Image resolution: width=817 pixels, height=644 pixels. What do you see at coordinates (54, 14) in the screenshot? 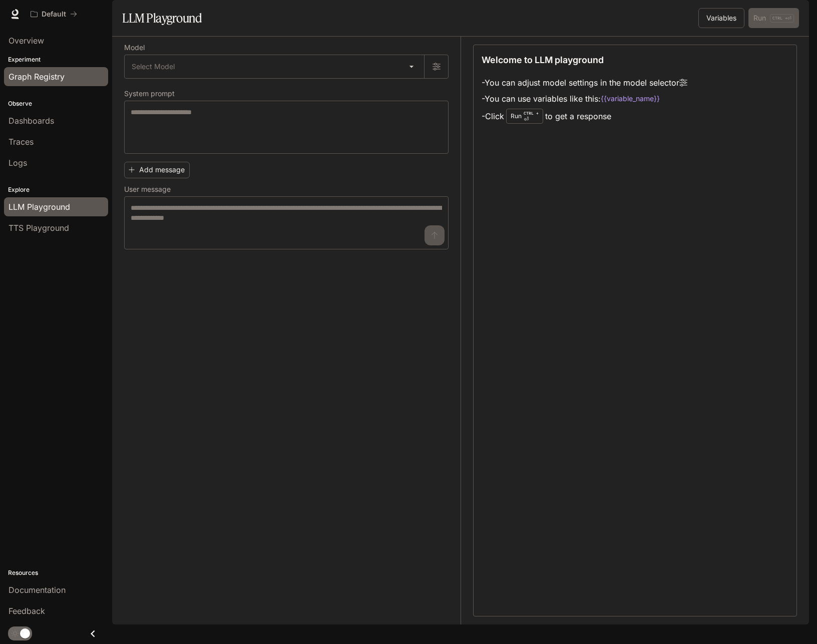
I see `button: All workspaces` at bounding box center [54, 14].